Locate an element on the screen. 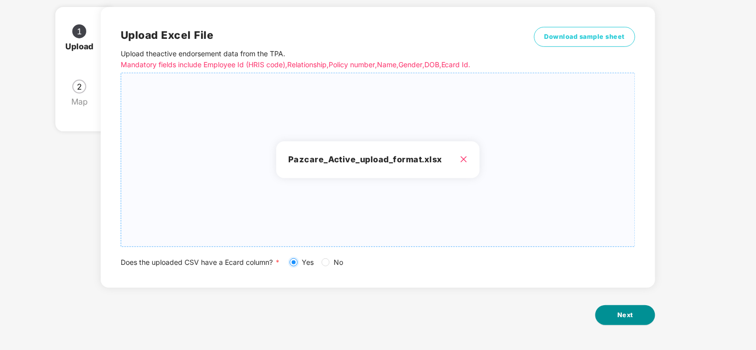 This screenshot has height=350, width=756. p: Upload the active endorsement data from the TPA . is located at coordinates (314, 59).